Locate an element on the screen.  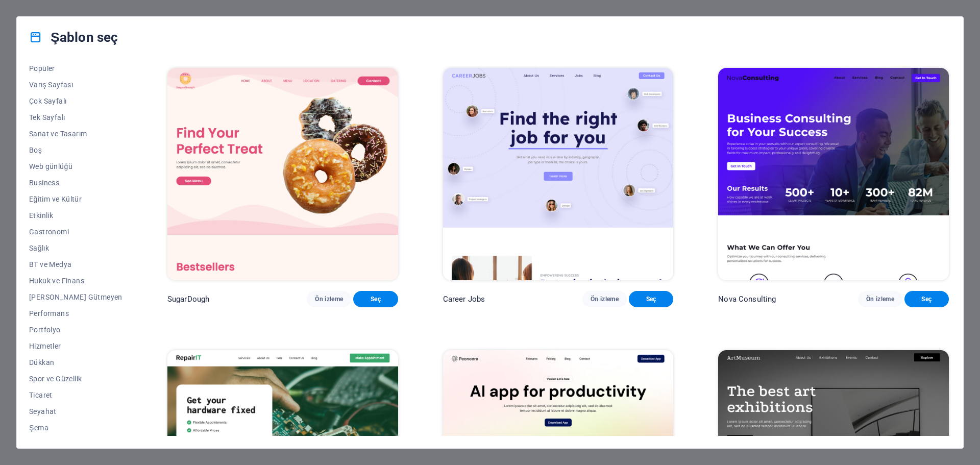
span: Sağlık is located at coordinates (75, 248).